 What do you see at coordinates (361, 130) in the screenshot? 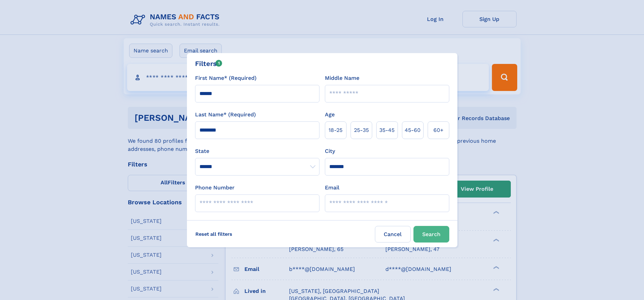
I see `span: 25‑35` at bounding box center [361, 130].